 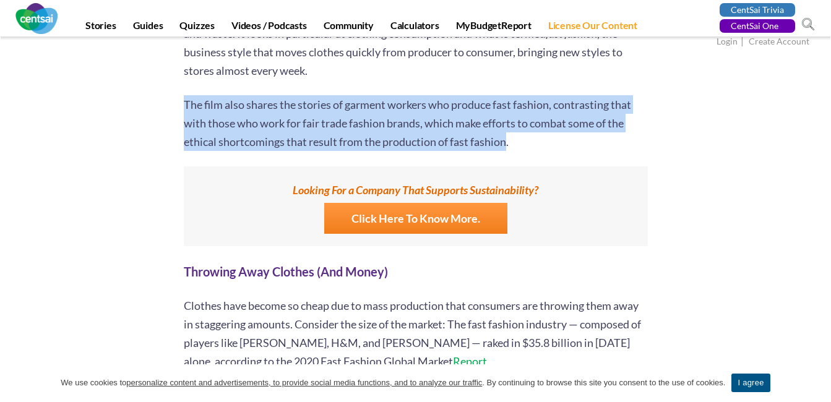 I want to click on u: personalize content and advertisements, to provide social media functions, and to analyze our tra..., so click(x=304, y=383).